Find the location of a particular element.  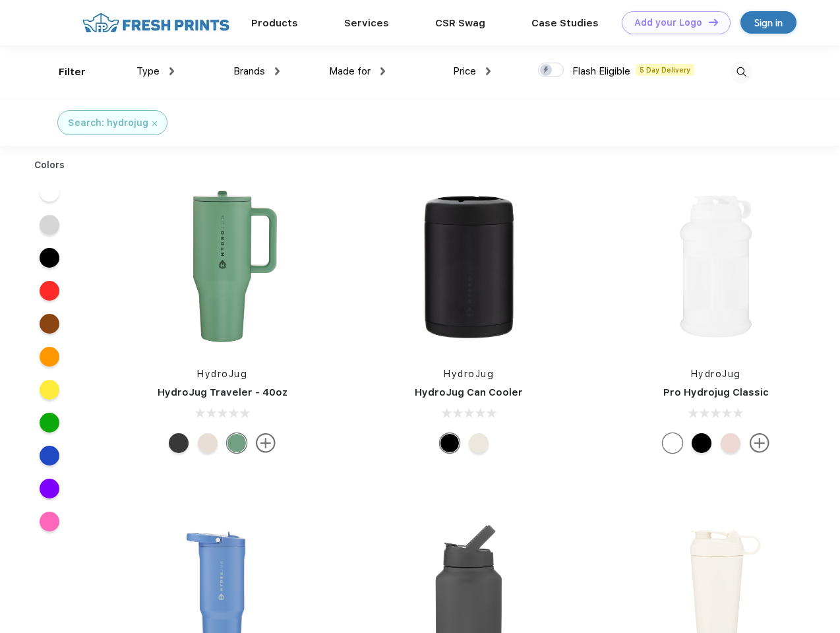

img: DT is located at coordinates (713, 21).